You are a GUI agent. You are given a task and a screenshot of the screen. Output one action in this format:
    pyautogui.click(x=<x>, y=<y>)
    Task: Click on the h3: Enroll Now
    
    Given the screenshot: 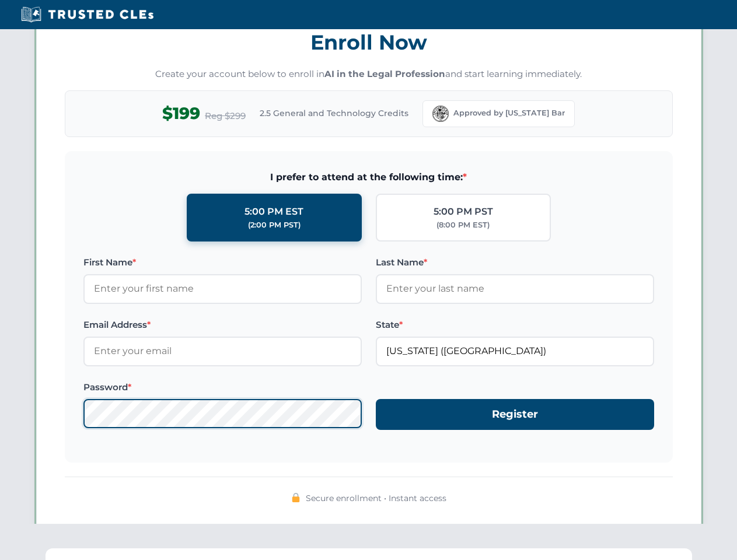 What is the action you would take?
    pyautogui.click(x=369, y=42)
    